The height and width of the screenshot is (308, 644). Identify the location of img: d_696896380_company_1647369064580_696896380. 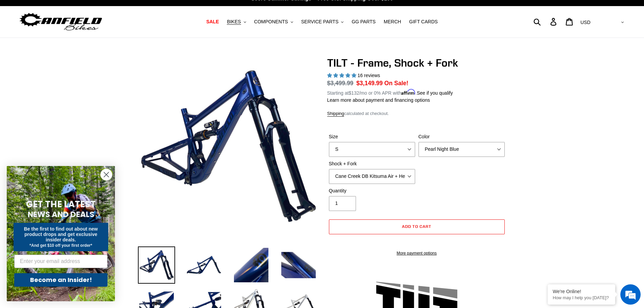
(30, 42).